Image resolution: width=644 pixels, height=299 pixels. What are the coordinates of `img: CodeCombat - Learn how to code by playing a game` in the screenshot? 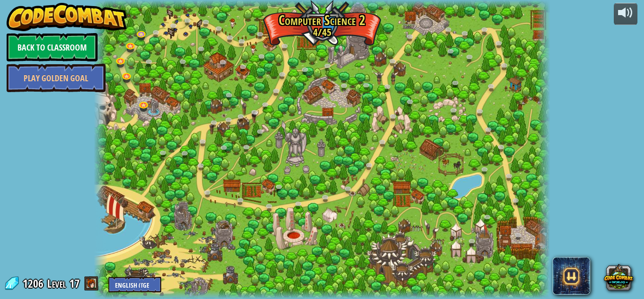 It's located at (67, 17).